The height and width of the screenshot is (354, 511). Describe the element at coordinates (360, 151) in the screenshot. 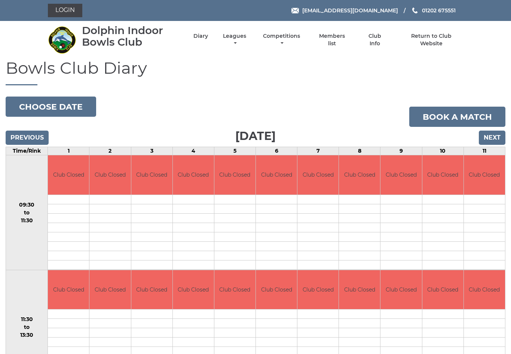

I see `td: 8` at that location.